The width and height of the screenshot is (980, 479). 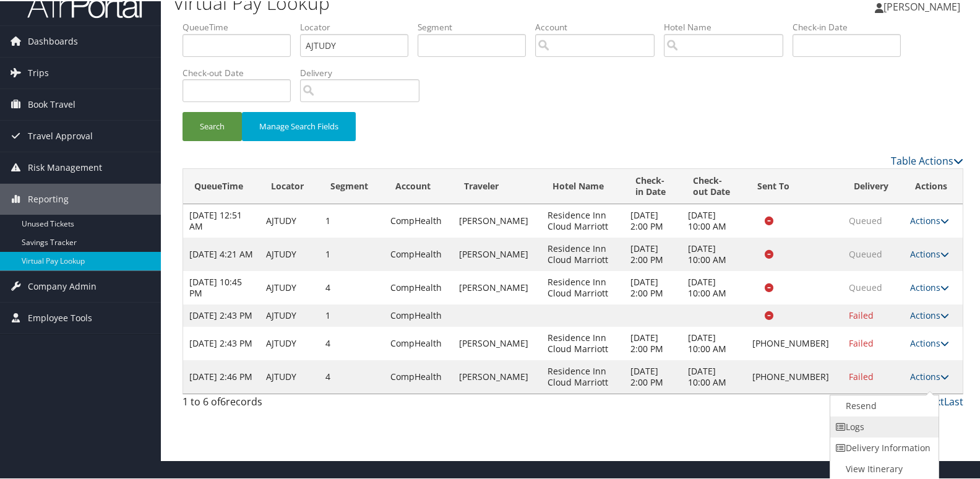 What do you see at coordinates (883, 447) in the screenshot?
I see `a: Delivery Information` at bounding box center [883, 447].